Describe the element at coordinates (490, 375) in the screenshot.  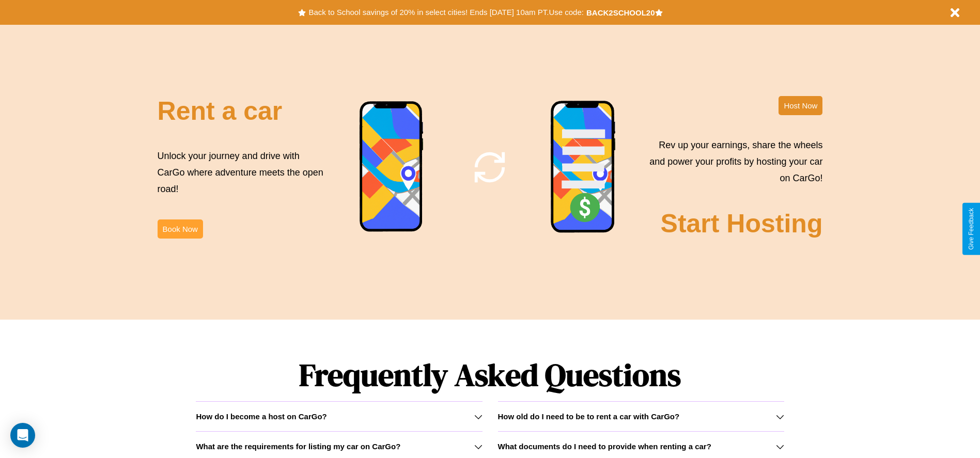
I see `h1: Frequently Asked Questions` at that location.